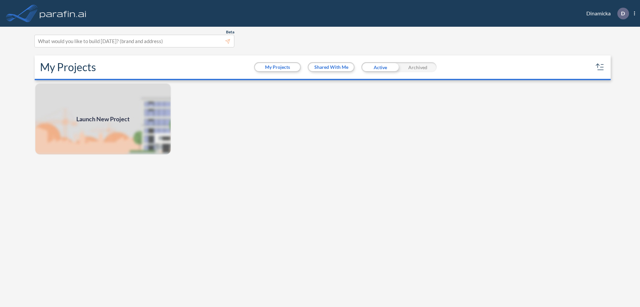 Image resolution: width=640 pixels, height=307 pixels. What do you see at coordinates (606, 13) in the screenshot?
I see `div: Dinamicka` at bounding box center [606, 13].